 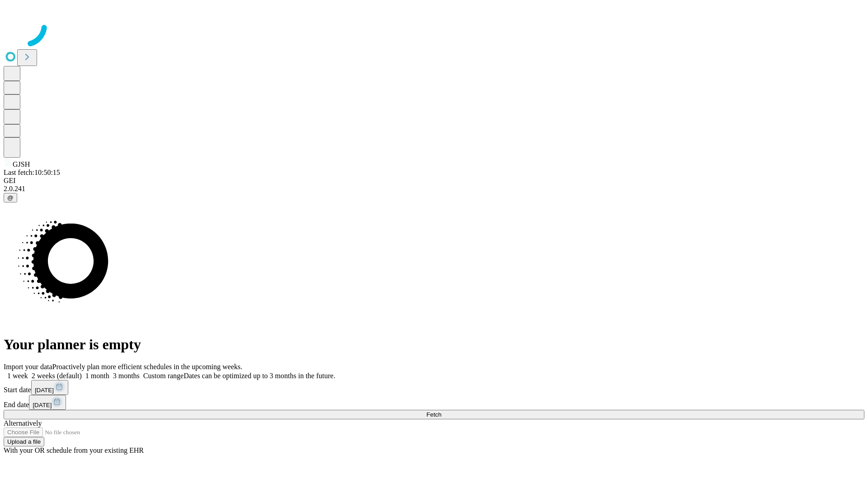 I want to click on span: Proactively plan more efficient schedules in the upcoming weeks., so click(x=147, y=366).